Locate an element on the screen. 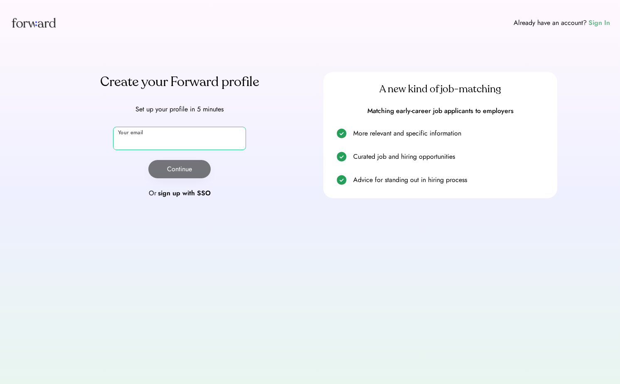 The image size is (620, 384). div: Already have an account? is located at coordinates (550, 23).